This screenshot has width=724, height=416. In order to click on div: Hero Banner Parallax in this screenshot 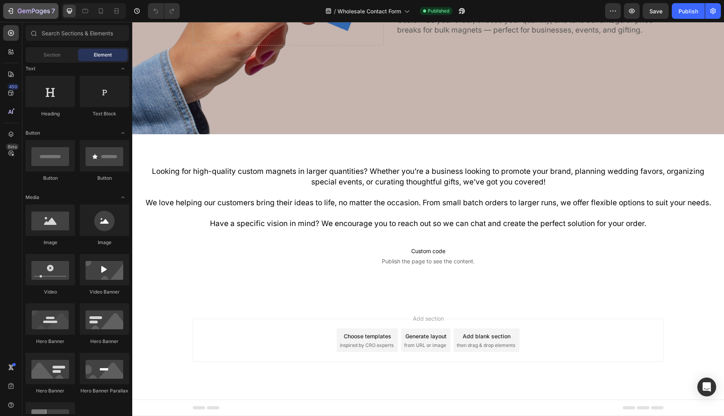, I will do `click(104, 391)`.